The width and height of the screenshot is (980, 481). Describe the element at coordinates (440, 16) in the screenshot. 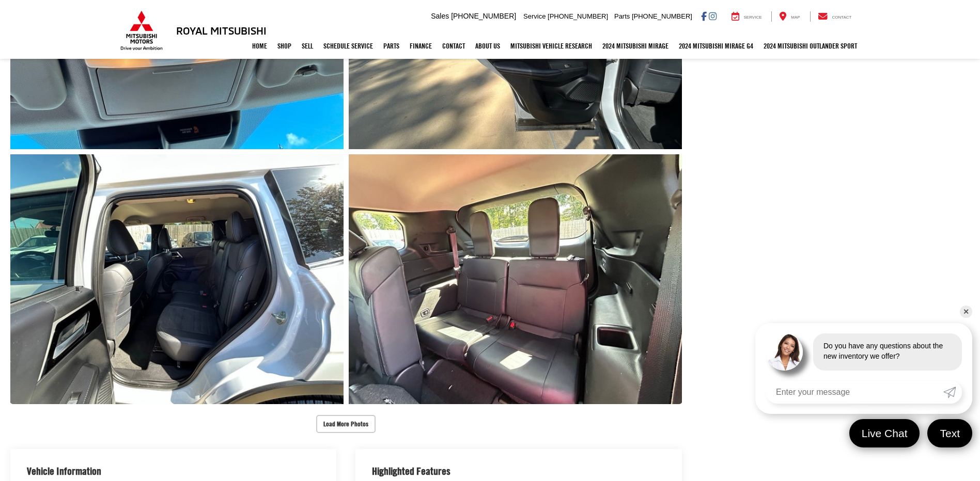

I see `span: Sales` at that location.